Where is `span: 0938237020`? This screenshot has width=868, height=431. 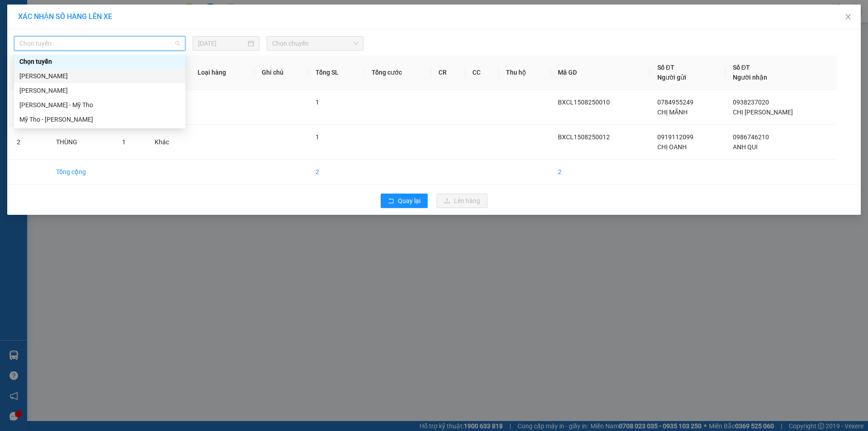 span: 0938237020 is located at coordinates (751, 102).